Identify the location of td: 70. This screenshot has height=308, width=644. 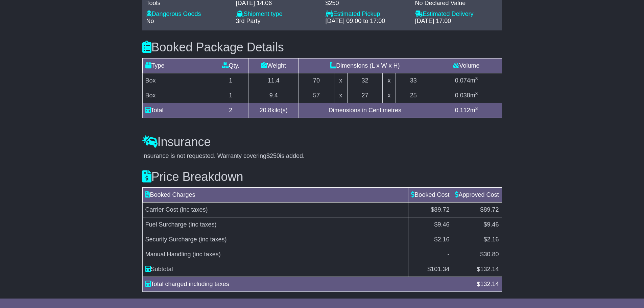
(316, 81).